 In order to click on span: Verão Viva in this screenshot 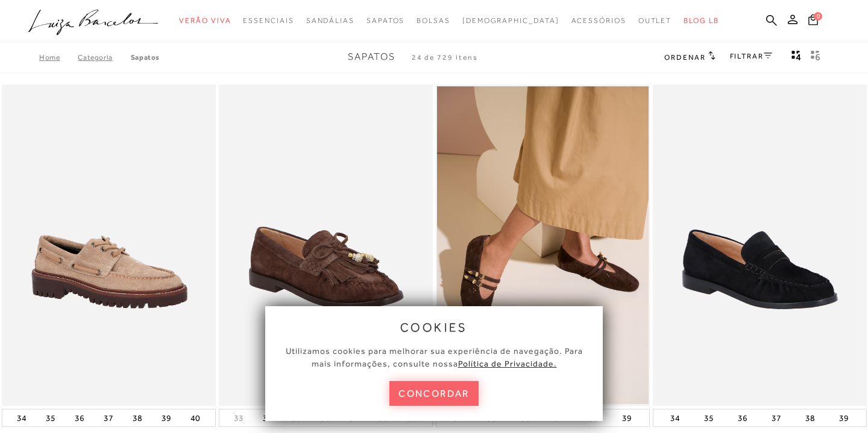, I will do `click(204, 21)`.